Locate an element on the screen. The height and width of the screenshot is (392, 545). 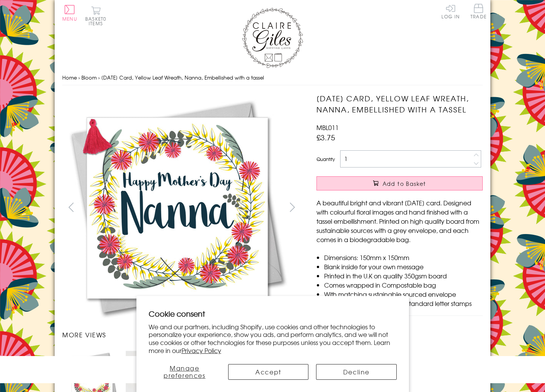
h2: Cookie consent is located at coordinates (272, 314).